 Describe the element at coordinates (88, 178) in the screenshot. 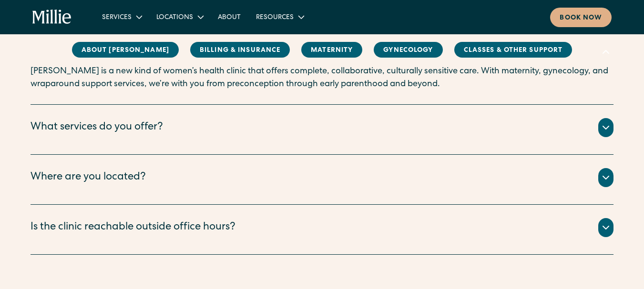

I see `div: Where are you located?` at that location.